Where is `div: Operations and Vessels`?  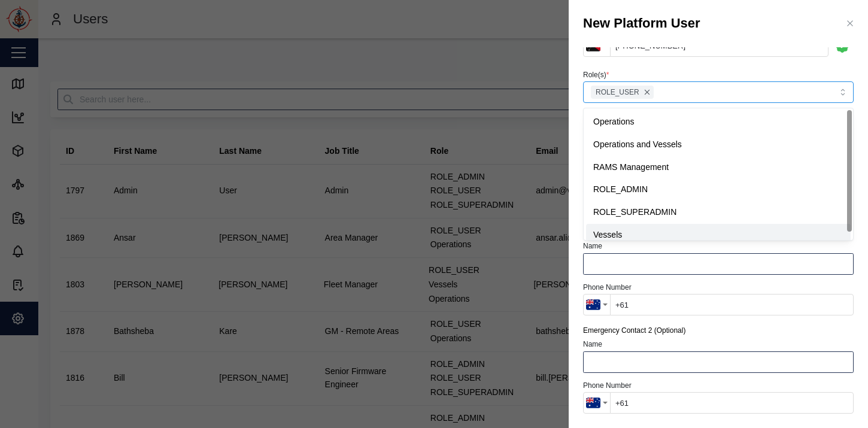
div: Operations and Vessels is located at coordinates (719, 145).